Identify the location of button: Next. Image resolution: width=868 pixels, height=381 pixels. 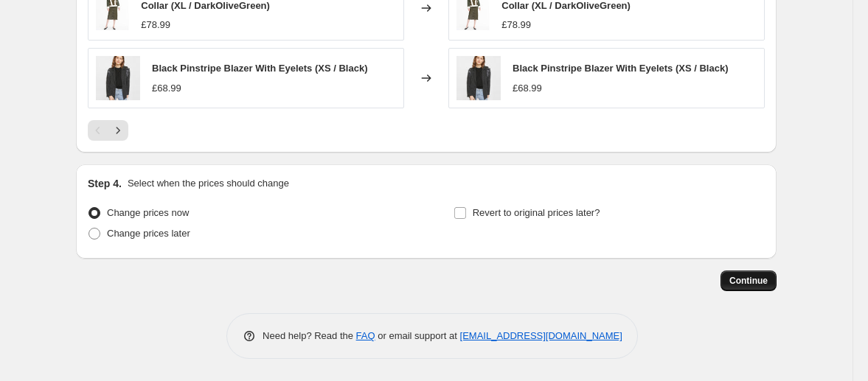
(118, 130).